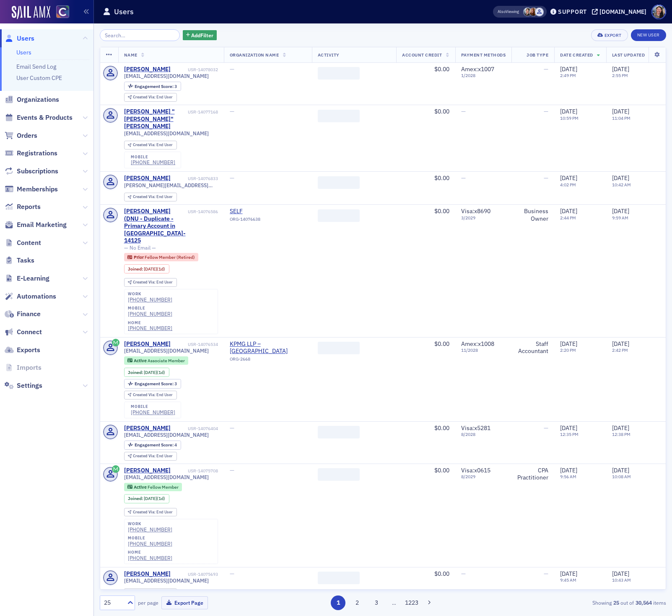  I want to click on div: Prior: Prior: Fellow Member (Retired), so click(161, 257).